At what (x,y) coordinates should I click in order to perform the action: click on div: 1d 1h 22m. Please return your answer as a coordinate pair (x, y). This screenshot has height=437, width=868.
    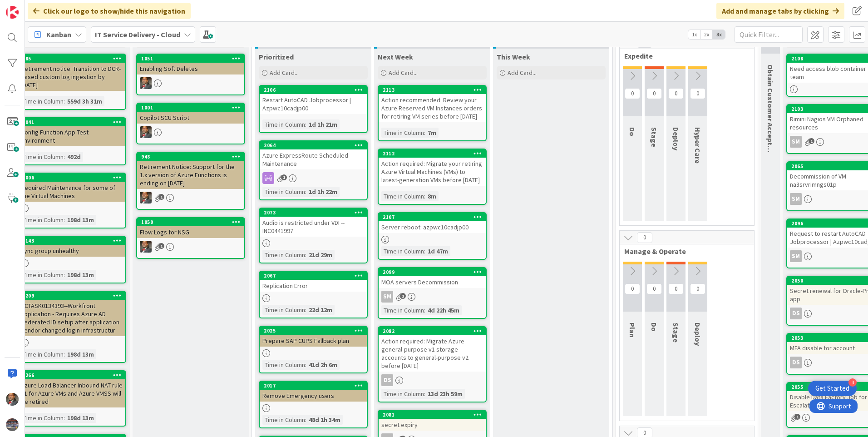
    Looking at the image, I should click on (323, 192).